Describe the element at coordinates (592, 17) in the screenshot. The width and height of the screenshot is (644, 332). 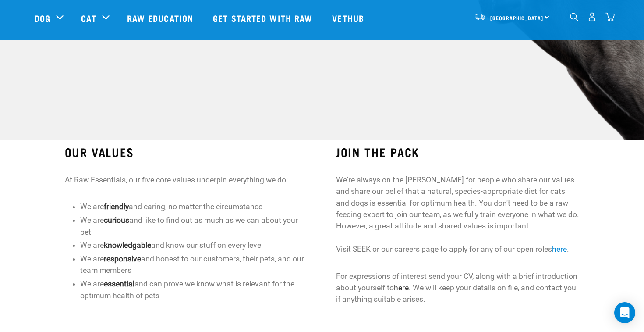
I see `img: user.png` at that location.